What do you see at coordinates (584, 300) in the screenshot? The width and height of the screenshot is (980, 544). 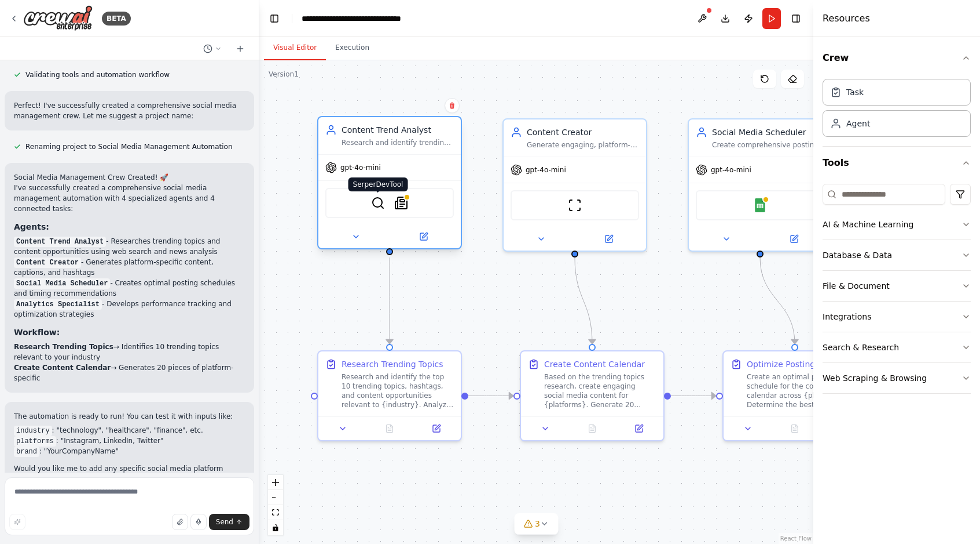 I see `g: Edge from 689a466c-dab1-4959-a260-379c1ba2f1e9 to cfe5c10e-b7ab-4d37-92c1-d8658db14a08` at bounding box center [584, 300].